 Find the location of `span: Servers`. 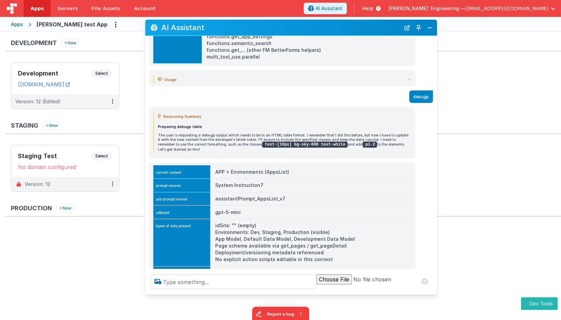

span: Servers is located at coordinates (67, 8).